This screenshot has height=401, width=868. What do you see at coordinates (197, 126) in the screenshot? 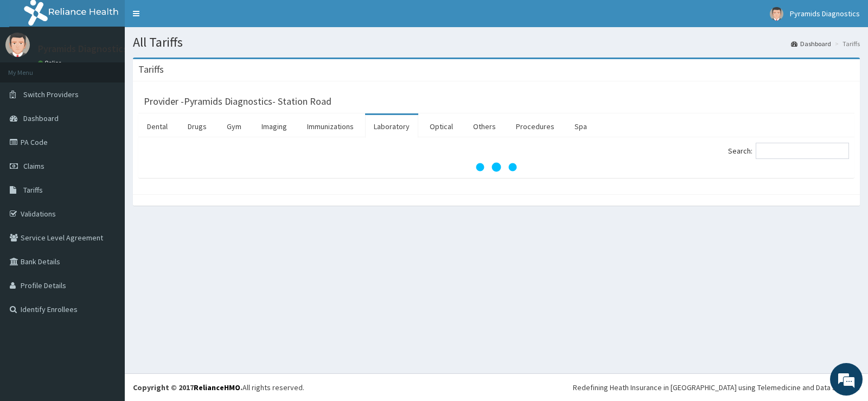
I see `a: Drugs` at bounding box center [197, 126].